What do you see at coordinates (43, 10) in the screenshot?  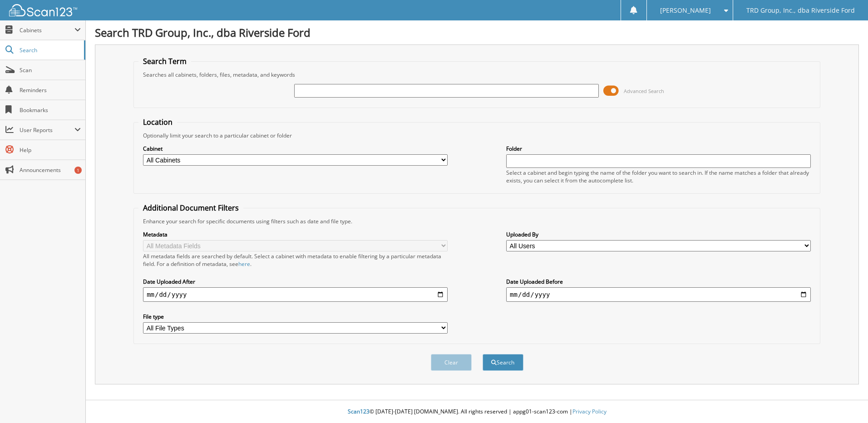 I see `img: scan123-logo-white.svg` at bounding box center [43, 10].